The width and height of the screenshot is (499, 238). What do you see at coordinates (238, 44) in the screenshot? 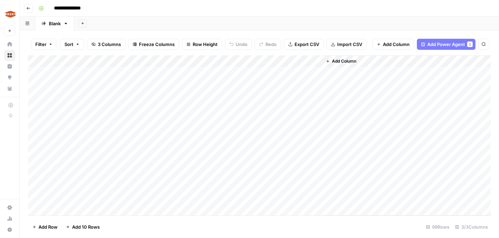
I see `button: Undo` at bounding box center [238, 44].